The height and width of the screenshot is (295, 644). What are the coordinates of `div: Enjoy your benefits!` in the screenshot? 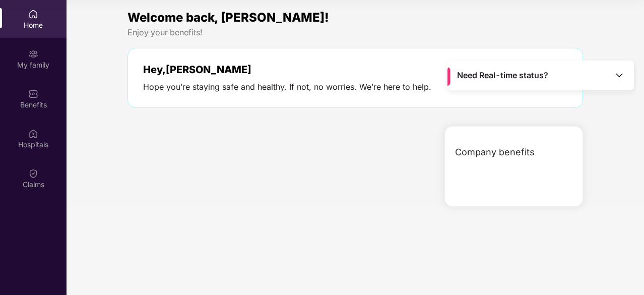 It's located at (355, 32).